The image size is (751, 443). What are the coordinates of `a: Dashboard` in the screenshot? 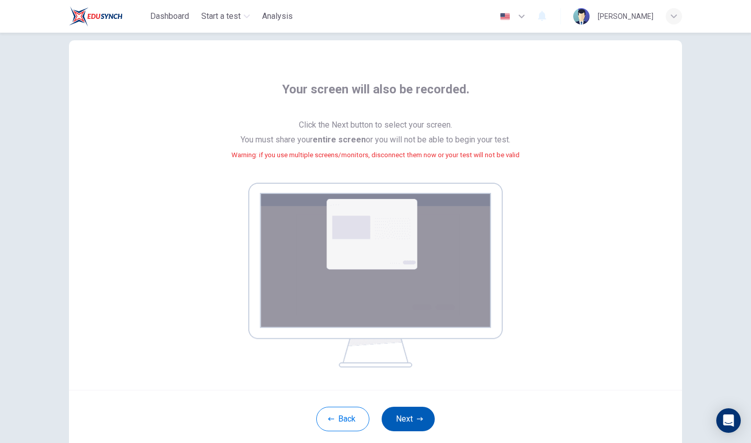 It's located at (170, 16).